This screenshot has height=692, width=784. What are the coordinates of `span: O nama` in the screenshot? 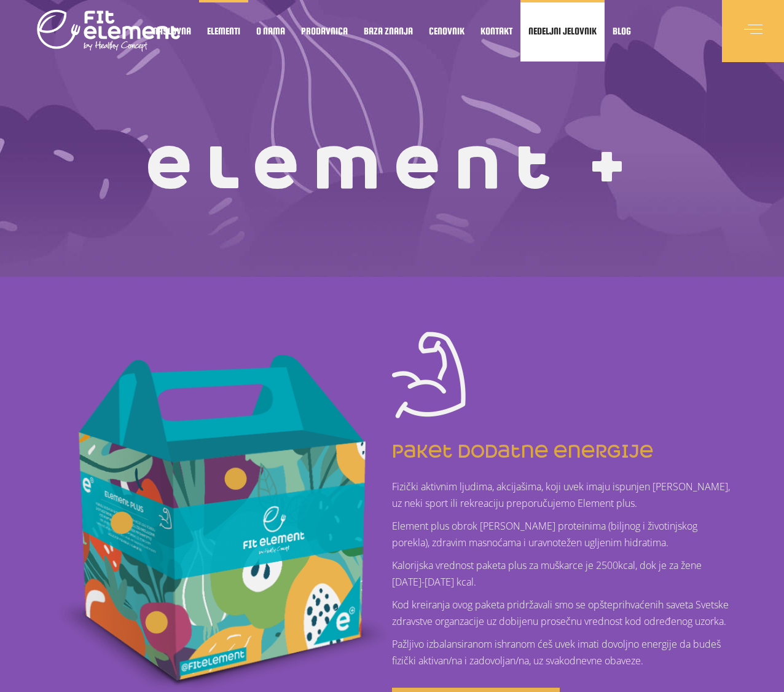 It's located at (270, 31).